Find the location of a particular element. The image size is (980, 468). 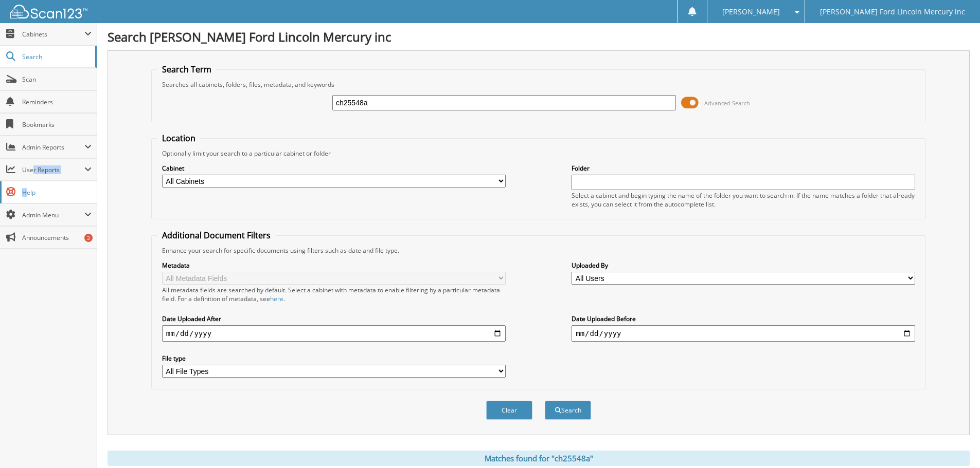

input: end is located at coordinates (743, 334).